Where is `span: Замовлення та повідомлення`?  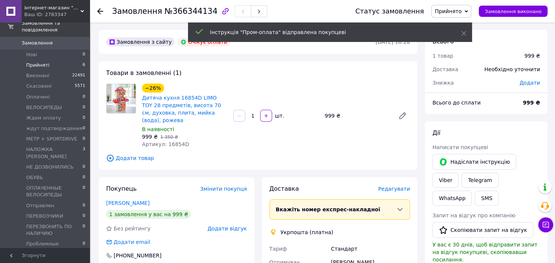 span: Замовлення та повідомлення is located at coordinates (56, 27).